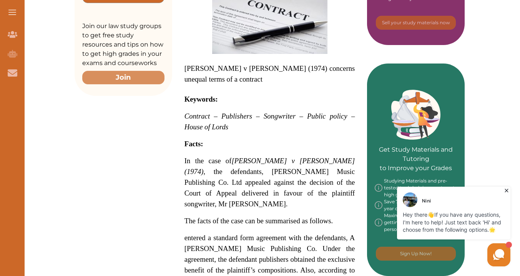  Describe the element at coordinates (270, 121) in the screenshot. I see `span: Contract – Publishers – Songwriter – Public policy – House of Lords` at that location.